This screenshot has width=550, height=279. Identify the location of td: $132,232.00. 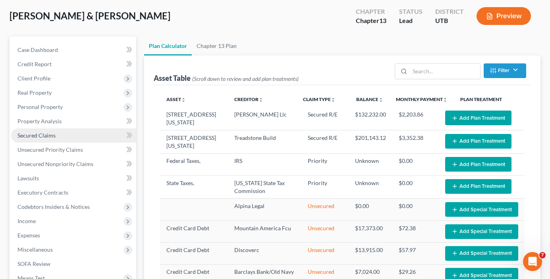
(370, 119).